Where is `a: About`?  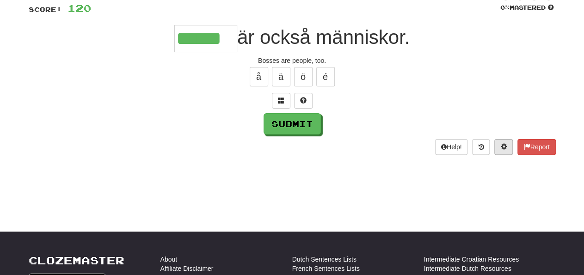 a: About is located at coordinates (169, 260).